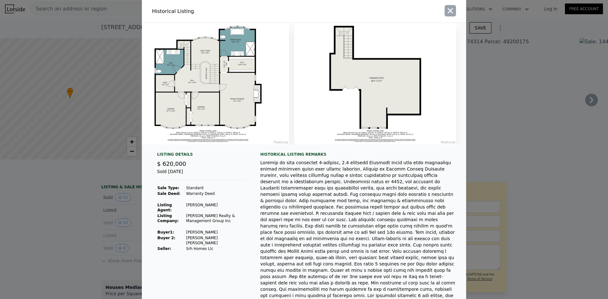  What do you see at coordinates (168, 218) in the screenshot?
I see `strong: Listing Company:` at bounding box center [168, 218].